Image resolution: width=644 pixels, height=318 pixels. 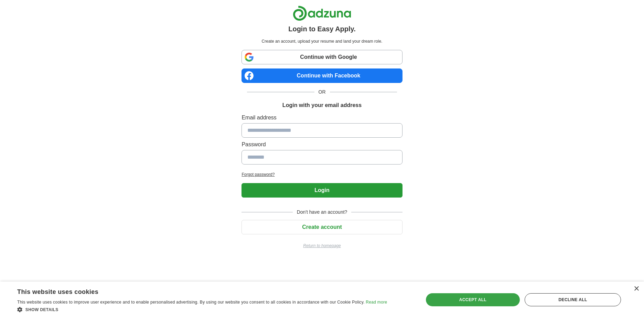 What do you see at coordinates (322, 227) in the screenshot?
I see `button: Create account` at bounding box center [322, 227].